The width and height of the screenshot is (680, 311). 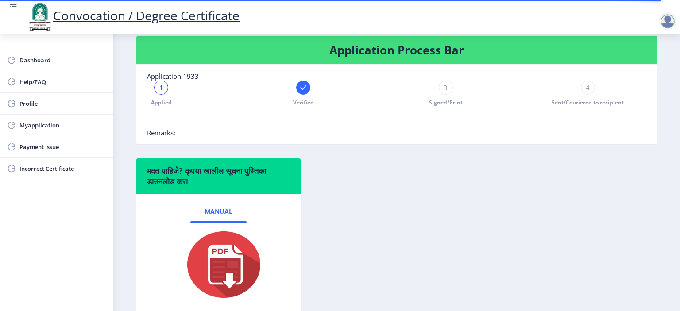 What do you see at coordinates (303, 102) in the screenshot?
I see `span: Verified` at bounding box center [303, 102].